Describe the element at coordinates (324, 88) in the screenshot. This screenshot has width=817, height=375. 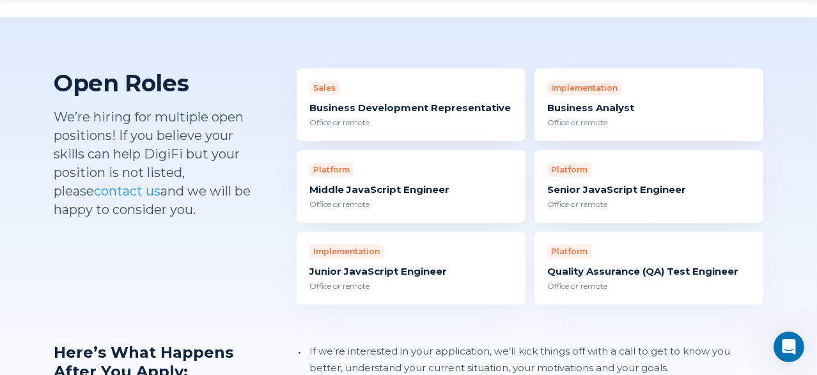
I see `div: Sales` at that location.